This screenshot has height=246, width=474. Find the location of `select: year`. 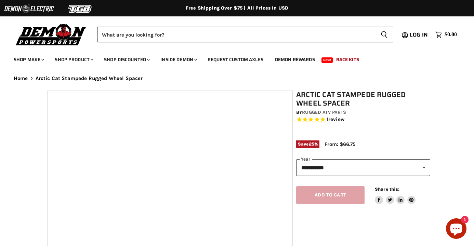

select: year is located at coordinates (363, 167).